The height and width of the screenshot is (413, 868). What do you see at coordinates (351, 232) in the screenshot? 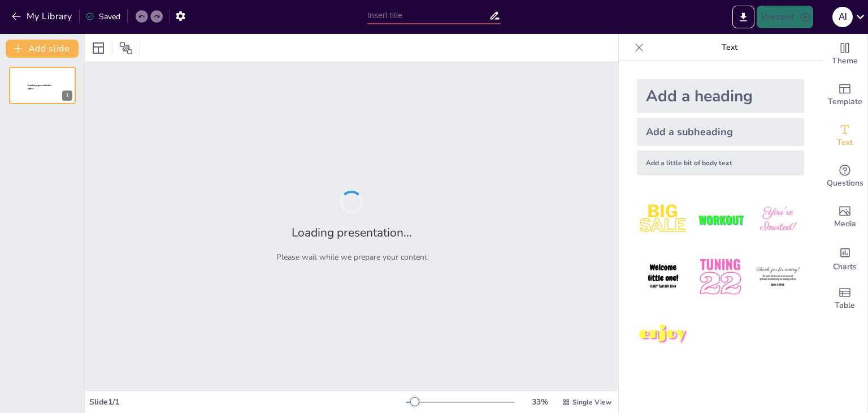
I see `h2: Loading presentation...` at bounding box center [351, 232].